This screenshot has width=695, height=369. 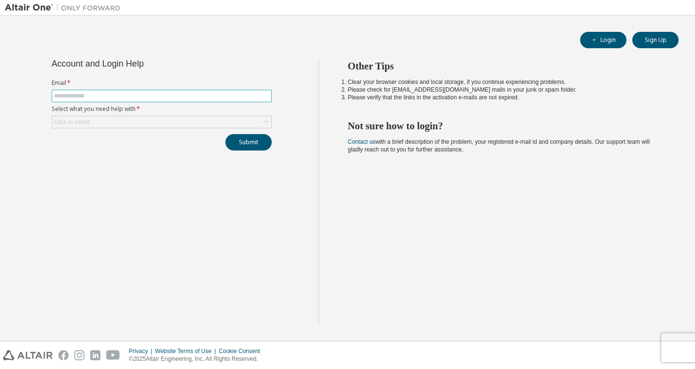 What do you see at coordinates (362, 142) in the screenshot?
I see `a: Contact us` at bounding box center [362, 142].